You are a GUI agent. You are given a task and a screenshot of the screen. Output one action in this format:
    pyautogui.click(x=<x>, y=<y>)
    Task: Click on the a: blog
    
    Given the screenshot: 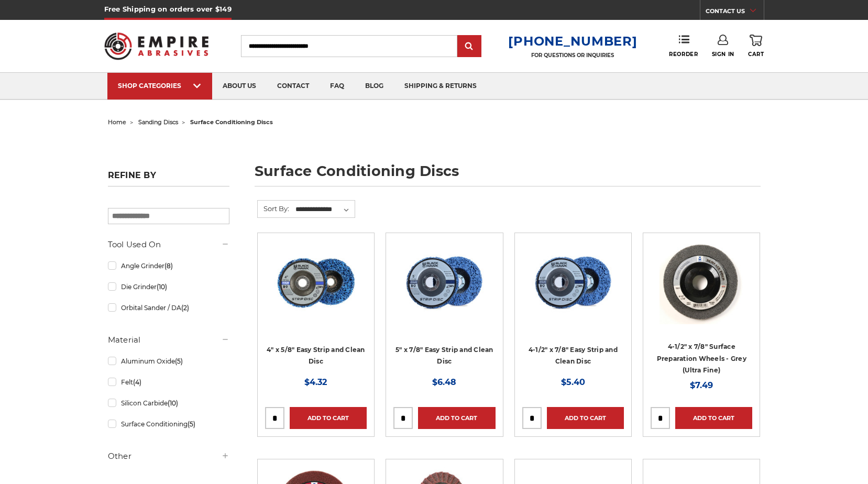 What is the action you would take?
    pyautogui.click(x=374, y=86)
    